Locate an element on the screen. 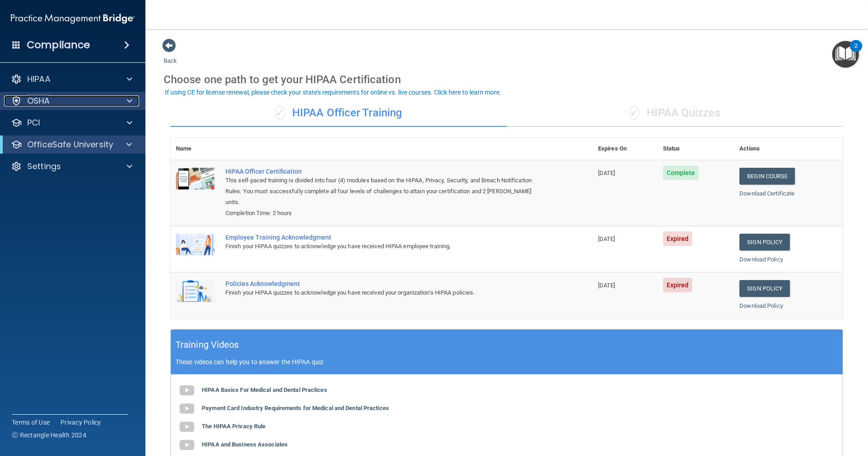 The height and width of the screenshot is (456, 868). p: These videos can help you to answer the HIPAA quiz is located at coordinates (507, 362).